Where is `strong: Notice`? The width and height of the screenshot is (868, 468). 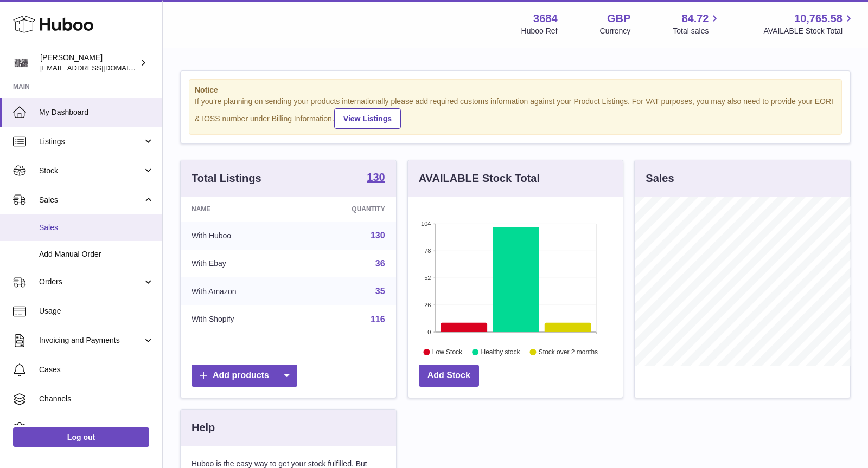
strong: Notice is located at coordinates (515, 90).